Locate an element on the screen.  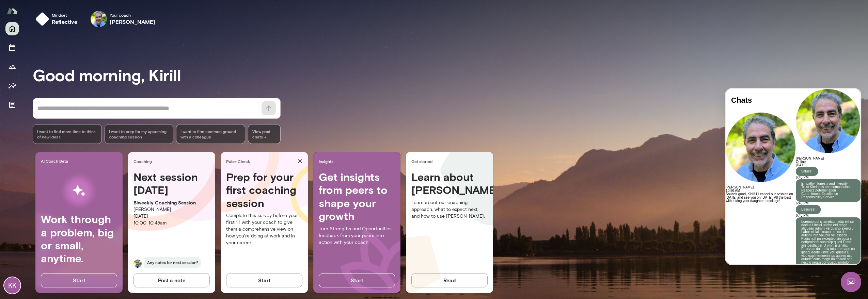
img: Charles is located at coordinates (138, 264).